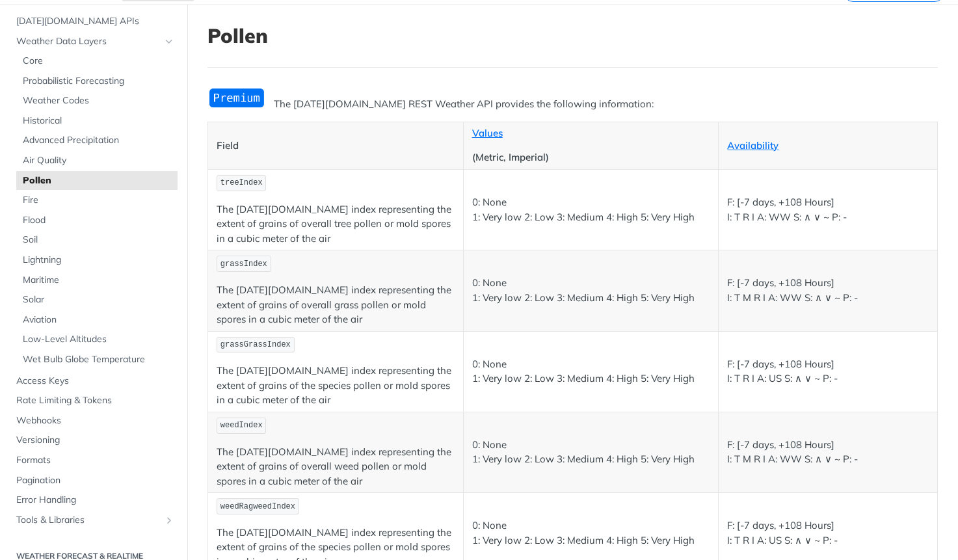 The width and height of the screenshot is (958, 560). What do you see at coordinates (97, 160) in the screenshot?
I see `a: Air Quality` at bounding box center [97, 160].